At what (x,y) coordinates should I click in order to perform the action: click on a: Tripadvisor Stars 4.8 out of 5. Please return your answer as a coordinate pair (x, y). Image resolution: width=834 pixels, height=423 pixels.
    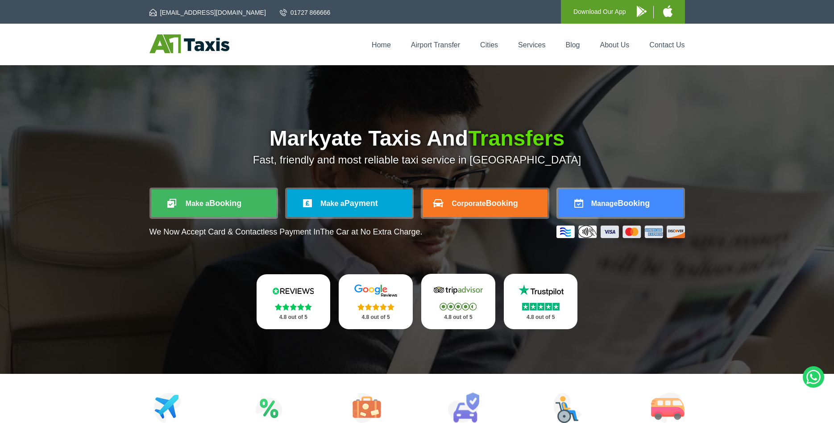
    Looking at the image, I should click on (458, 301).